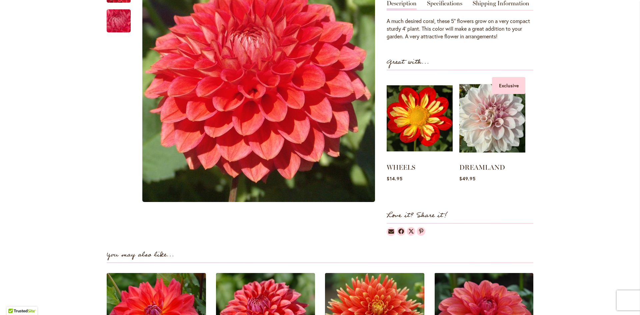 The image size is (640, 315). What do you see at coordinates (401, 231) in the screenshot?
I see `a: Dahlias on Facebook` at bounding box center [401, 231].